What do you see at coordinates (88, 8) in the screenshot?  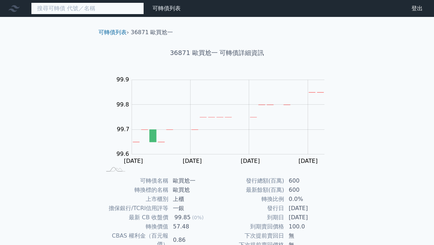 I see `input: 搜尋可轉債 代號／名稱` at bounding box center [88, 8].